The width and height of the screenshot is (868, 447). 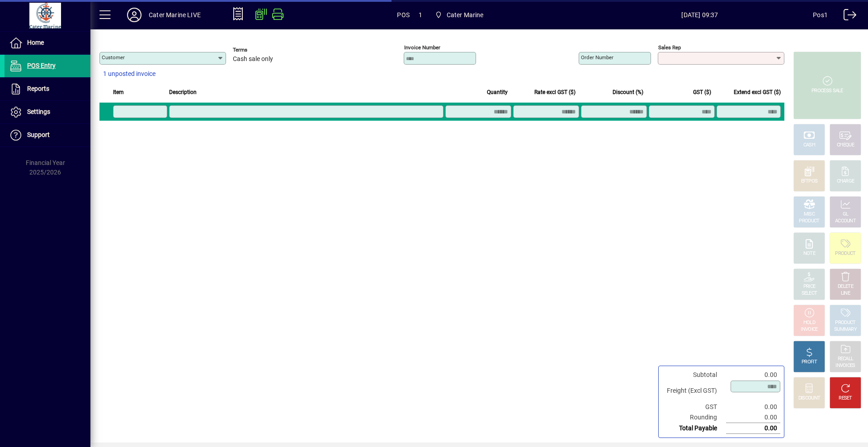 What do you see at coordinates (422, 48) in the screenshot?
I see `mat-label: Invoice number` at bounding box center [422, 48].